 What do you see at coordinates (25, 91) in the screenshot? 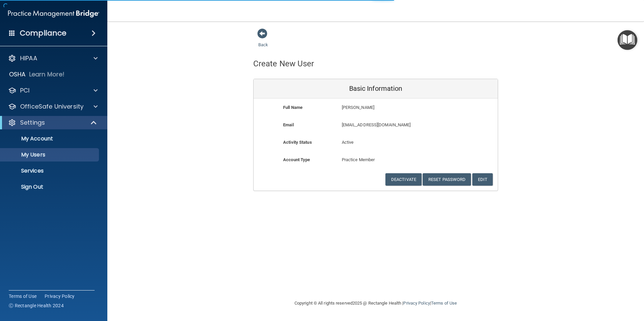
I see `p: PCI` at bounding box center [25, 91].